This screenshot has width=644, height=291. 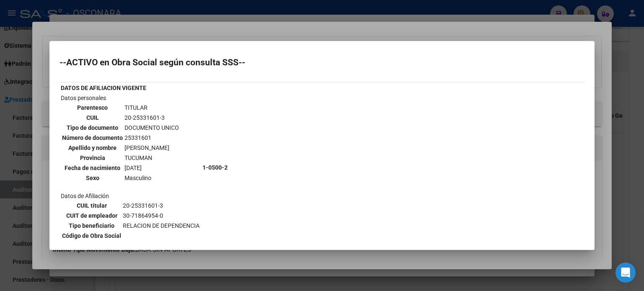 I want to click on th: CUIL titular, so click(x=91, y=206).